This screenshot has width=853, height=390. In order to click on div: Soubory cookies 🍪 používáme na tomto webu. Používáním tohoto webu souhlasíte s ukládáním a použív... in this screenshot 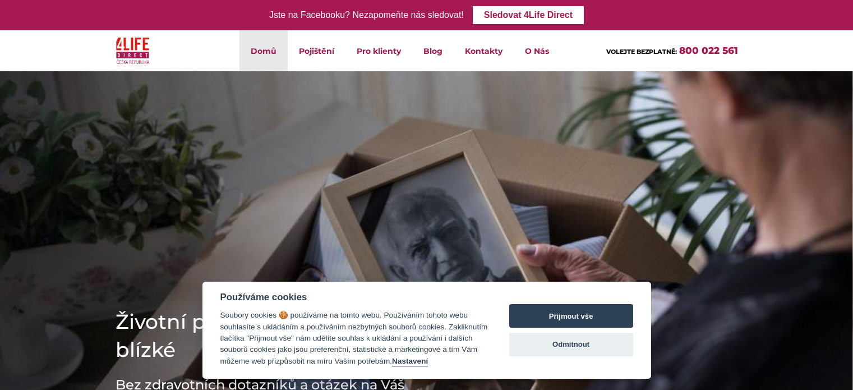, I will do `click(354, 338)`.